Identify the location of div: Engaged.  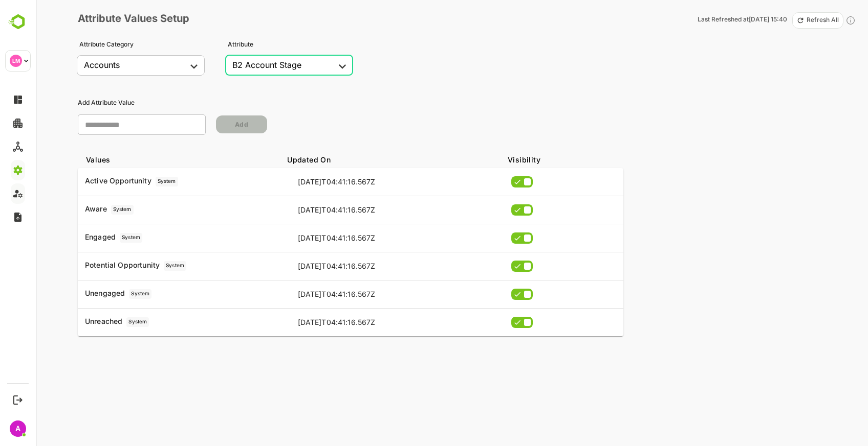
(101, 237).